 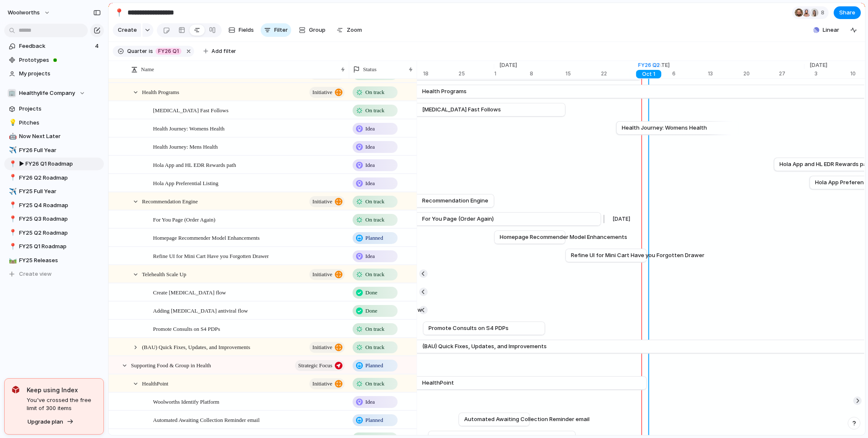 I want to click on a: HealthPoint, so click(x=431, y=383).